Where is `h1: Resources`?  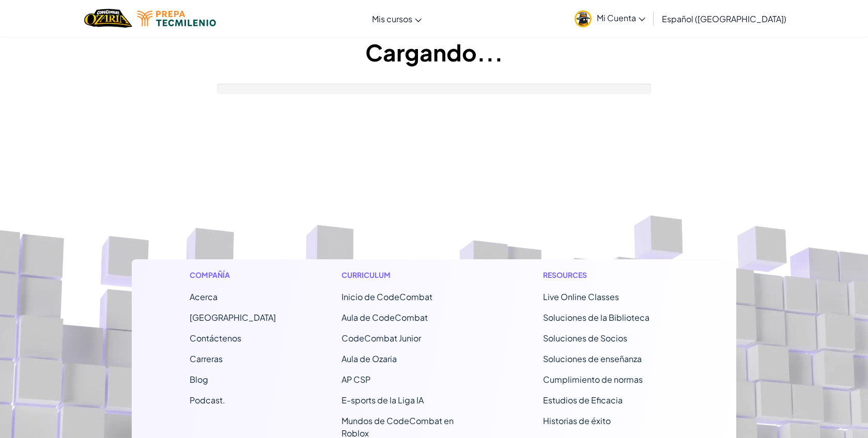
h1: Resources is located at coordinates (611, 275).